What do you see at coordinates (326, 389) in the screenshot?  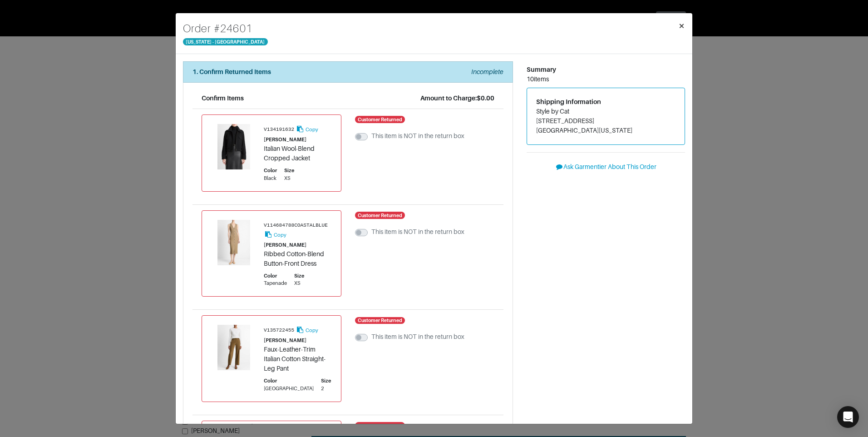 I see `div: 2` at bounding box center [326, 389].